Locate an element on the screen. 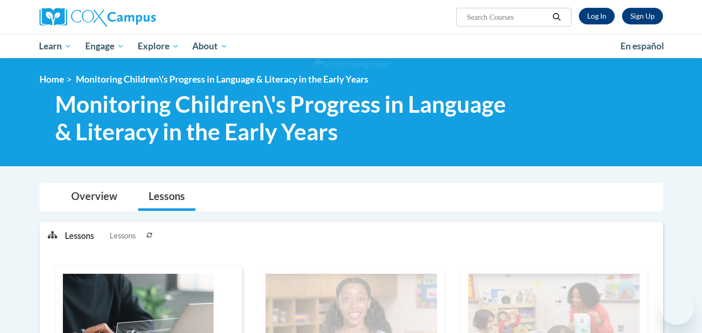  a: Explore is located at coordinates (158, 46).